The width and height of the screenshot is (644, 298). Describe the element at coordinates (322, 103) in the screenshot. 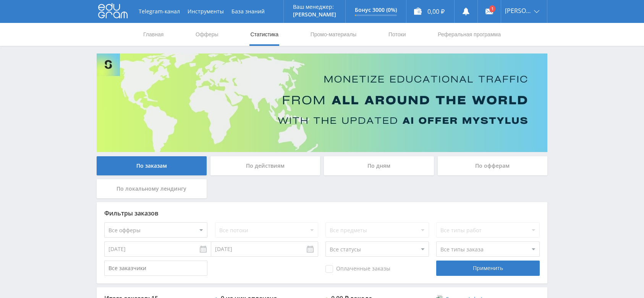

I see `img: Banner` at that location.